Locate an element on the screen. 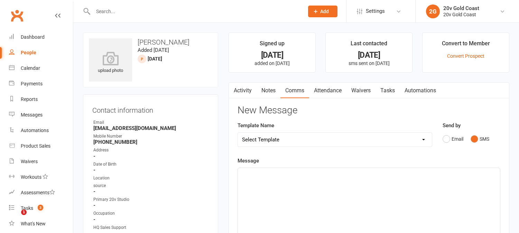 This screenshot has width=519, height=233. div: HQ Sales Support is located at coordinates (151, 228).